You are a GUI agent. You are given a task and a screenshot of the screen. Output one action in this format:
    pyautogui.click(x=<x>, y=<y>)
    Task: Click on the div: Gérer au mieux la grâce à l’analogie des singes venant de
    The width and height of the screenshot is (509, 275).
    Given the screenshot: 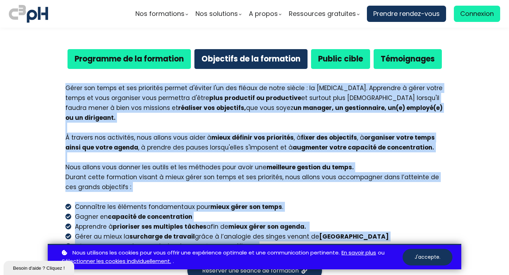 What is the action you would take?
    pyautogui.click(x=231, y=237)
    